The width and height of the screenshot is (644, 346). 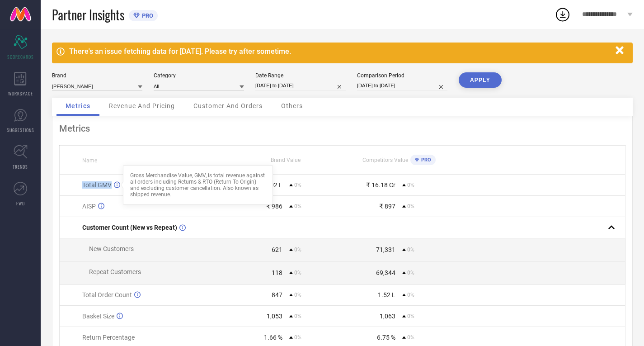 What do you see at coordinates (387, 316) in the screenshot?
I see `div: 1,063` at bounding box center [387, 316].